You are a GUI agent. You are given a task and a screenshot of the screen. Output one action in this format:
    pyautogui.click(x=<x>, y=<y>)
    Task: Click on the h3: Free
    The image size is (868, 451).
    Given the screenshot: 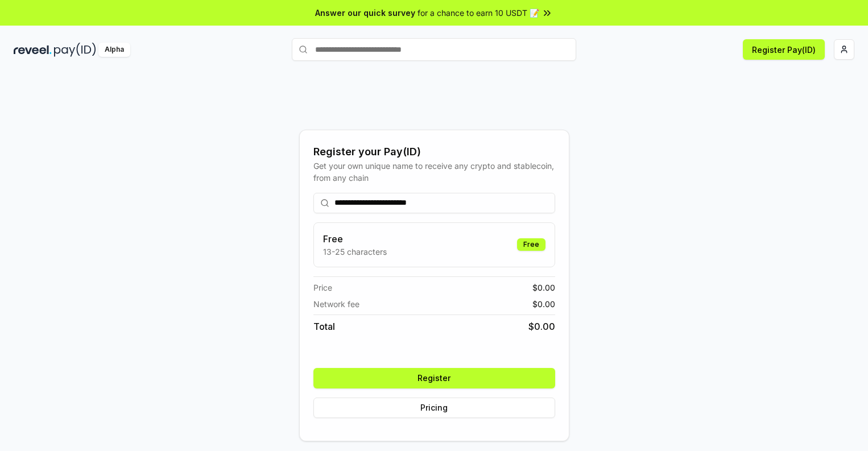 What is the action you would take?
    pyautogui.click(x=355, y=238)
    